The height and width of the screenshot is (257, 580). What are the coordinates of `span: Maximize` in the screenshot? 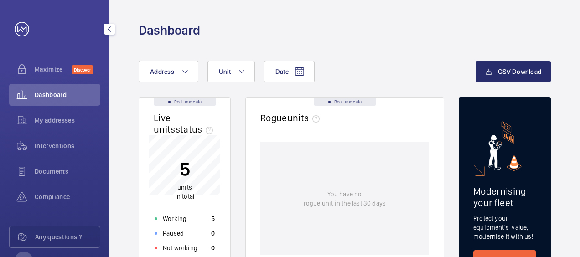 It's located at (53, 69).